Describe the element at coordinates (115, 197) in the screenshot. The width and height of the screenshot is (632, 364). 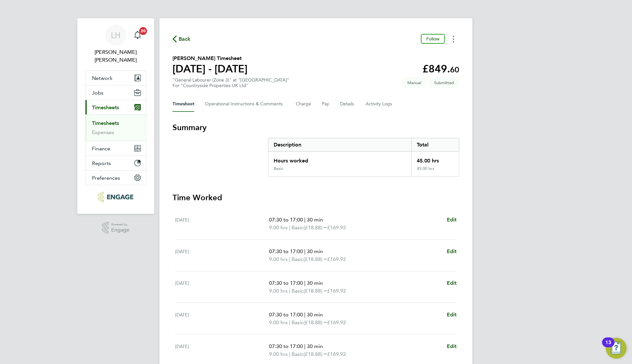
I see `img: pcrnet-logo-retina.png` at that location.